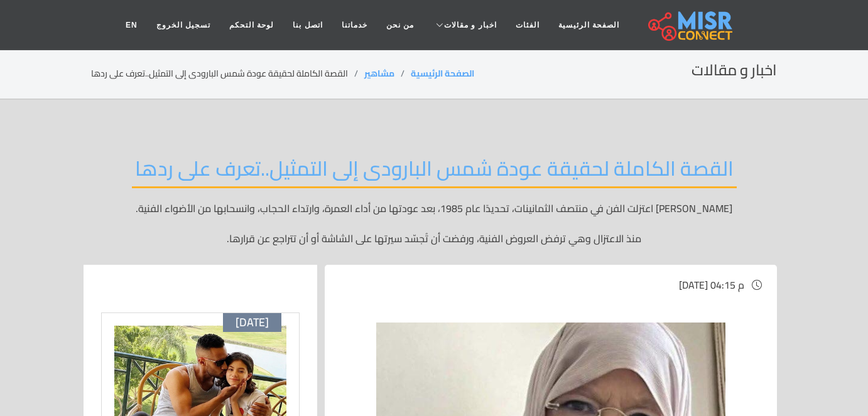 This screenshot has width=868, height=416. I want to click on h2: اخبار و مقالات, so click(734, 70).